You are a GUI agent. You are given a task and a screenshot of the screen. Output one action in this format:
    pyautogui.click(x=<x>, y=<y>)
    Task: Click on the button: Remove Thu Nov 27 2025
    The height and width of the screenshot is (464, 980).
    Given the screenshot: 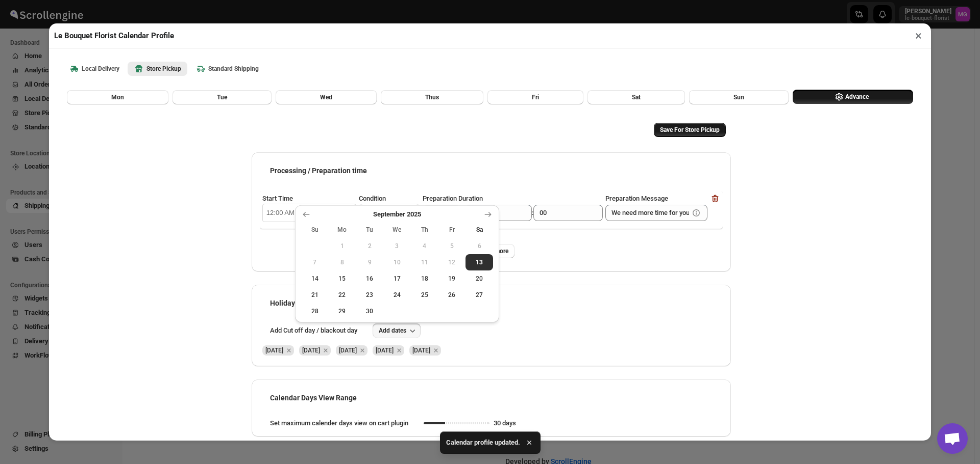 What is the action you would take?
    pyautogui.click(x=289, y=351)
    